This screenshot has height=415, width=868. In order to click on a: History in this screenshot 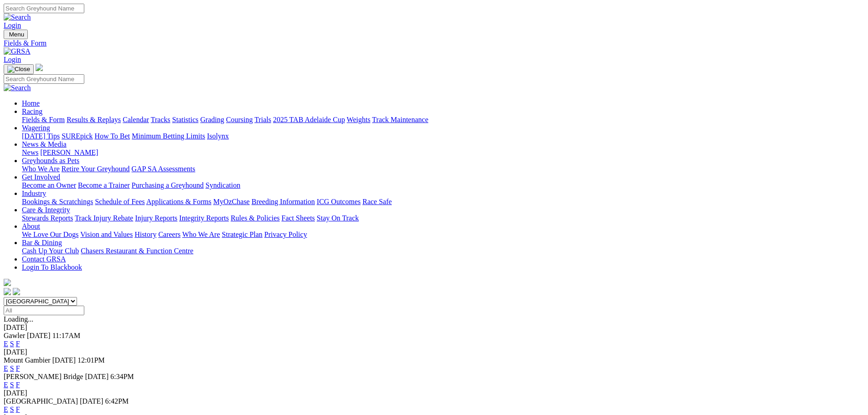, I will do `click(146, 234)`.